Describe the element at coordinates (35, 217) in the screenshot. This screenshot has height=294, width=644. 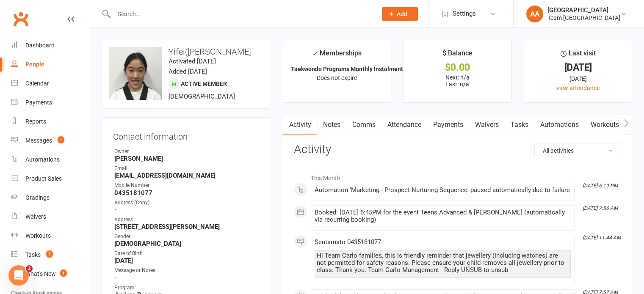
I see `div: Waivers` at that location.